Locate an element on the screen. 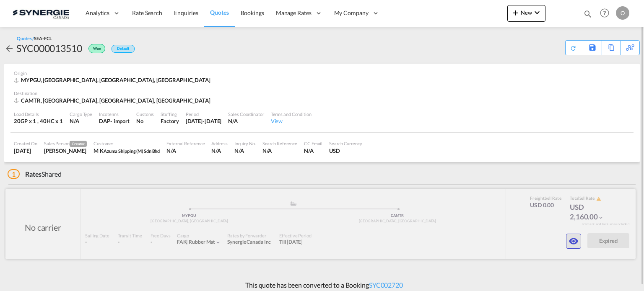 The width and height of the screenshot is (644, 291). div: 20GP x 1 , 40HC x 1 is located at coordinates (38, 121).